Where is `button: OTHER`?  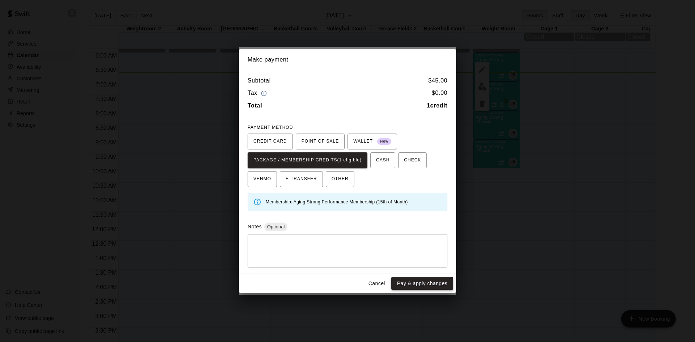 button: OTHER is located at coordinates (340, 179).